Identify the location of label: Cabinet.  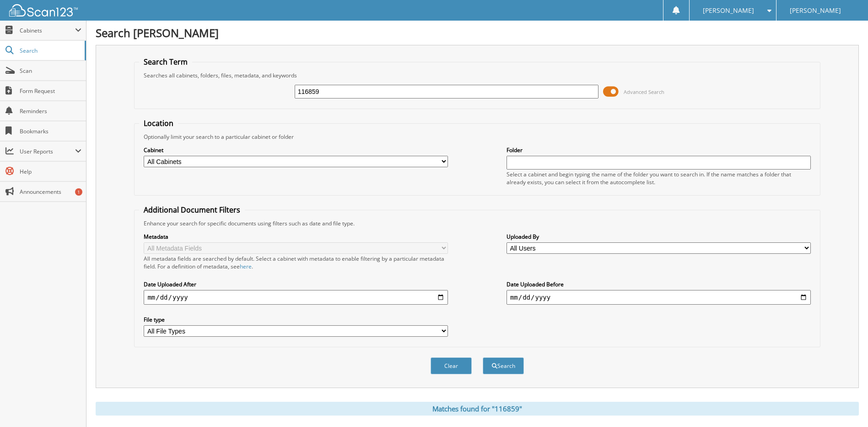
(296, 150).